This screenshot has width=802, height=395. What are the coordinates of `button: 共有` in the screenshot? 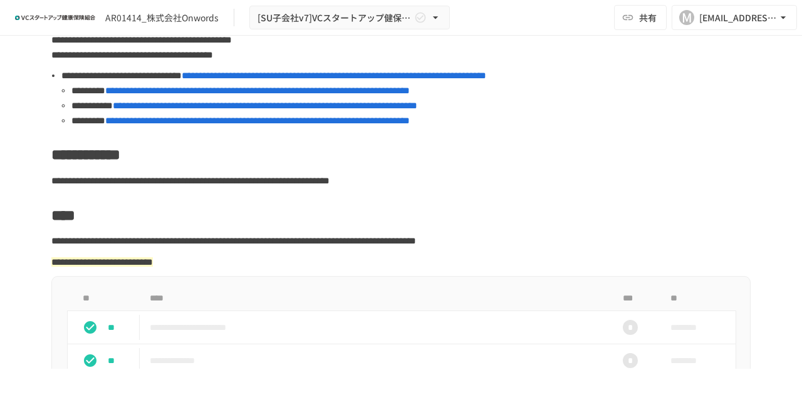 It's located at (640, 18).